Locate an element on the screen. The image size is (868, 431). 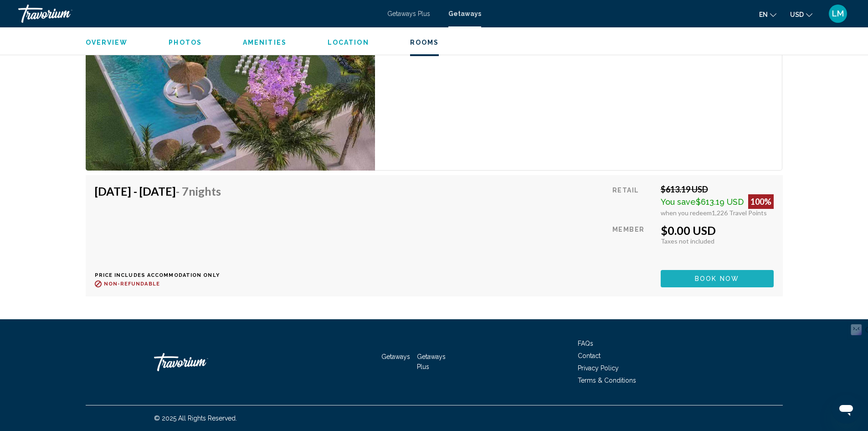
span: Nights is located at coordinates (204, 191).